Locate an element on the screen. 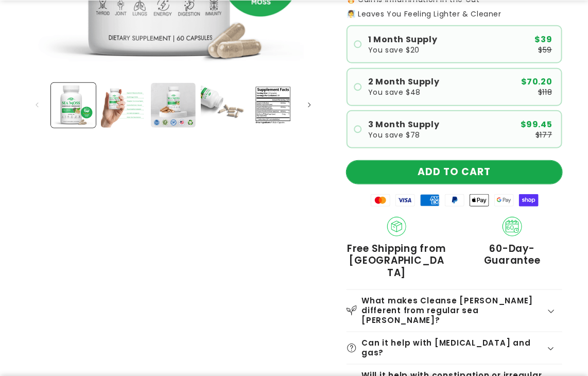 Image resolution: width=588 pixels, height=376 pixels. button: Slide right is located at coordinates (310, 105).